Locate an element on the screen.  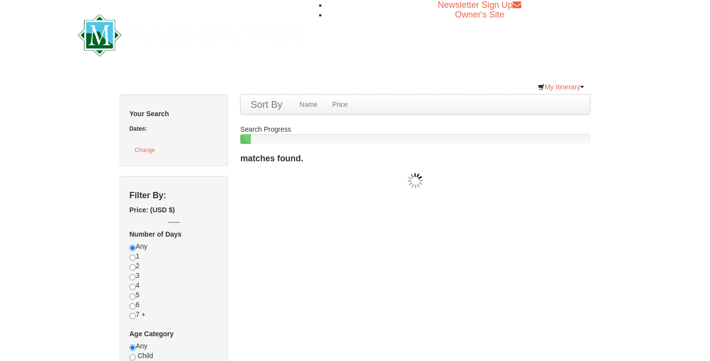
a: My Itinerary is located at coordinates (561, 87).